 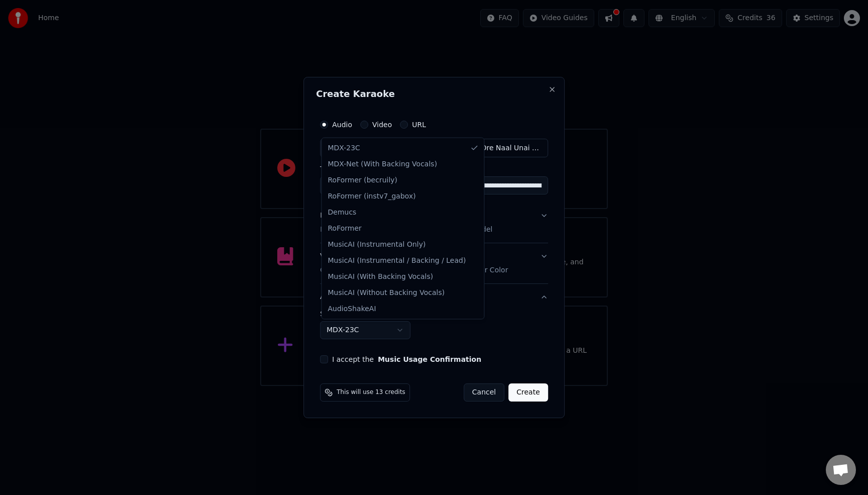 I want to click on span: MusicAI (Without Backing Vocals), so click(x=386, y=293).